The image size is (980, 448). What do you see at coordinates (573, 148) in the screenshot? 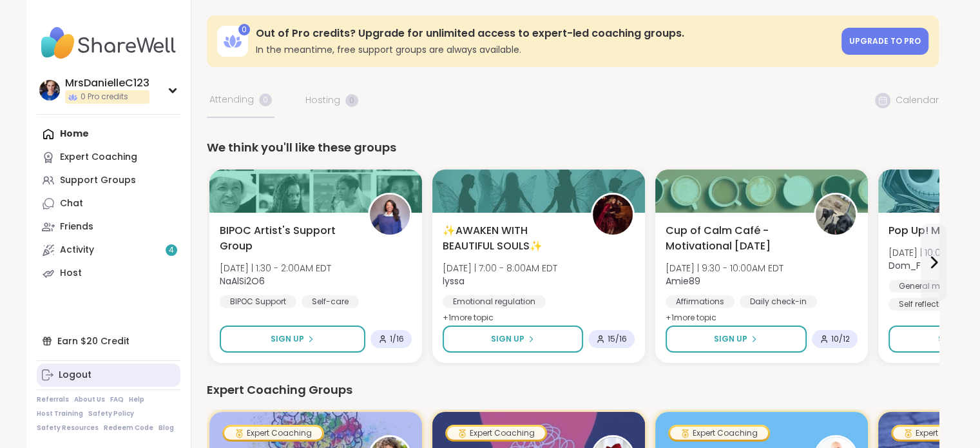
I see `div: We think you'll like these groups` at bounding box center [573, 148].